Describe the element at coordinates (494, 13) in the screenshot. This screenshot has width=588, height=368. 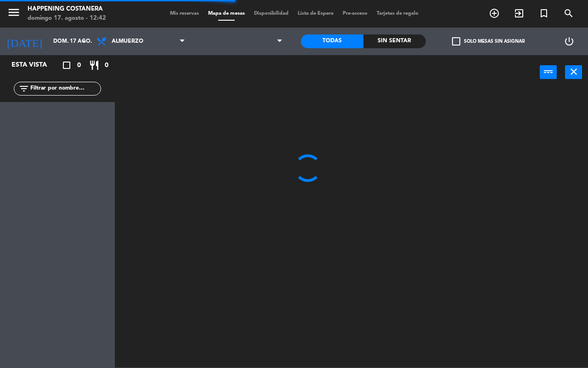
I see `i: add_circle_outline` at that location.